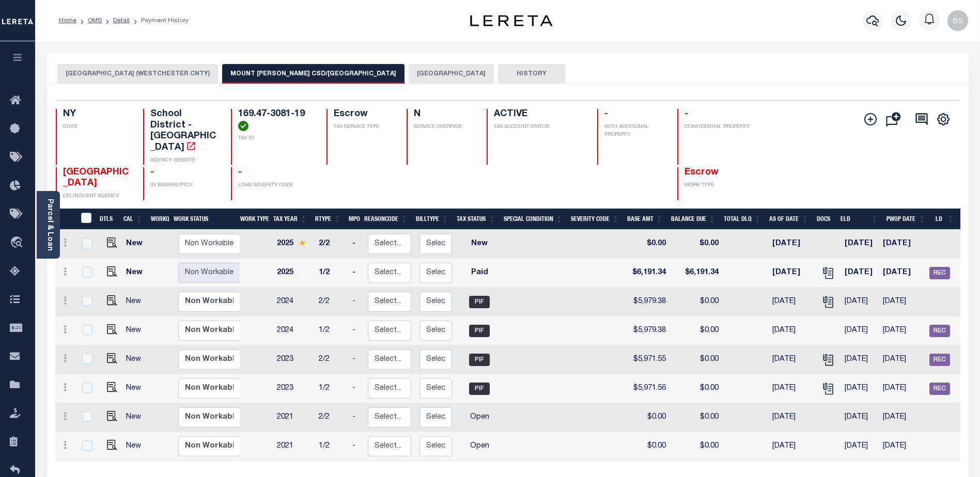 The width and height of the screenshot is (980, 477). What do you see at coordinates (532, 74) in the screenshot?
I see `button: HISTORY` at bounding box center [532, 74].